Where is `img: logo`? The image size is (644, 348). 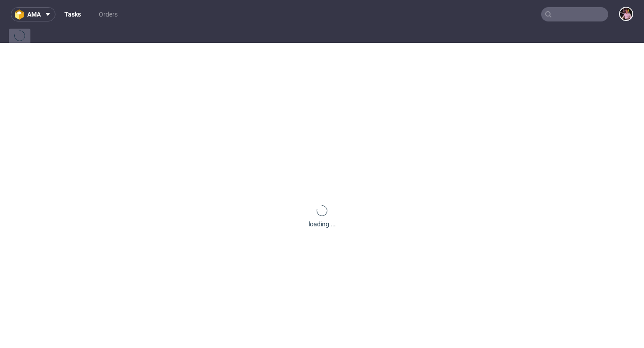
img: logo is located at coordinates (21, 14).